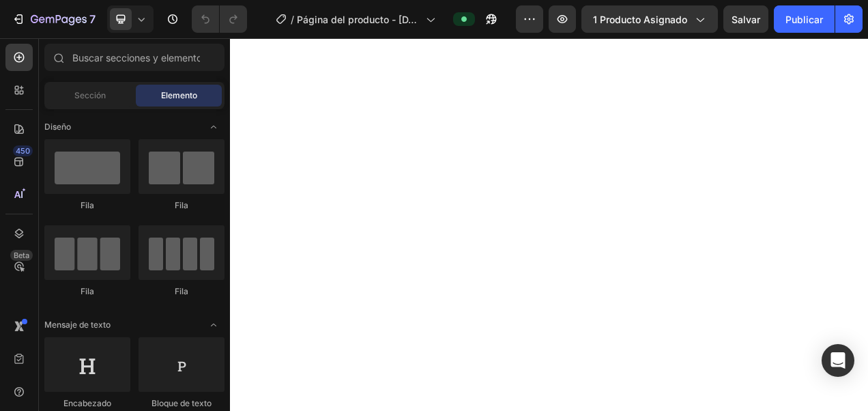 This screenshot has width=868, height=411. What do you see at coordinates (179, 96) in the screenshot?
I see `span: Elemento` at bounding box center [179, 96].